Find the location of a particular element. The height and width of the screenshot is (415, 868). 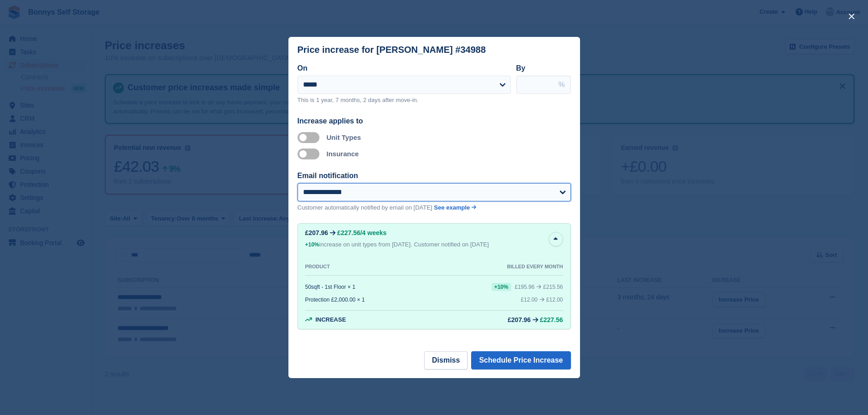

div: Increase applies to is located at coordinates (434, 121).